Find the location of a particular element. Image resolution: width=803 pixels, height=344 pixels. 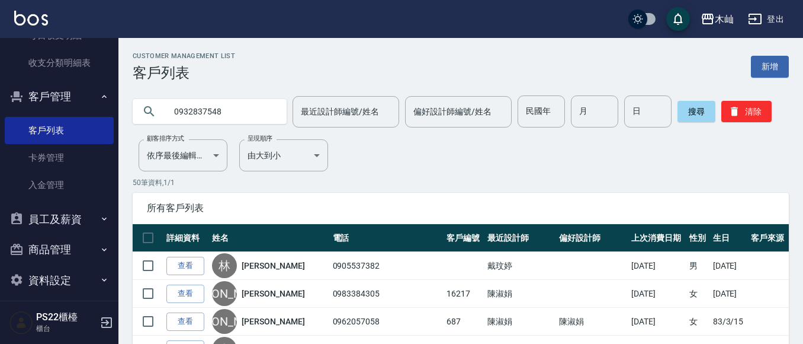

td: 男 is located at coordinates (699, 265).